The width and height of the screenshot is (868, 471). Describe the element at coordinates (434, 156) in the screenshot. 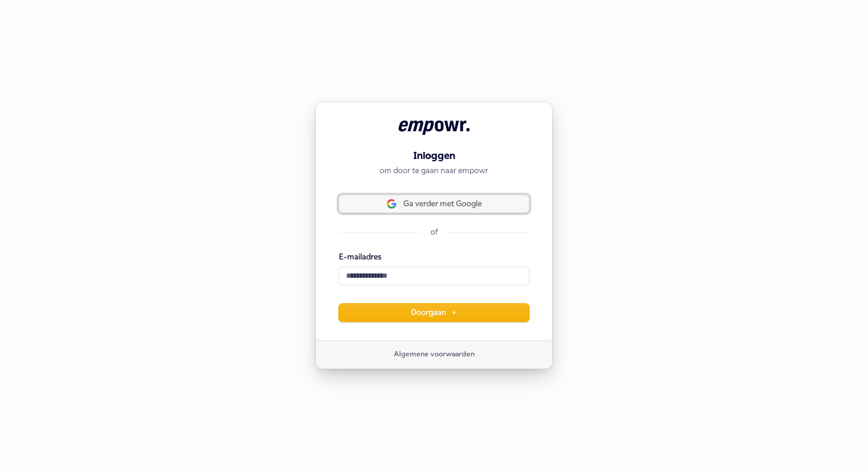

I see `h1: Inloggen` at that location.